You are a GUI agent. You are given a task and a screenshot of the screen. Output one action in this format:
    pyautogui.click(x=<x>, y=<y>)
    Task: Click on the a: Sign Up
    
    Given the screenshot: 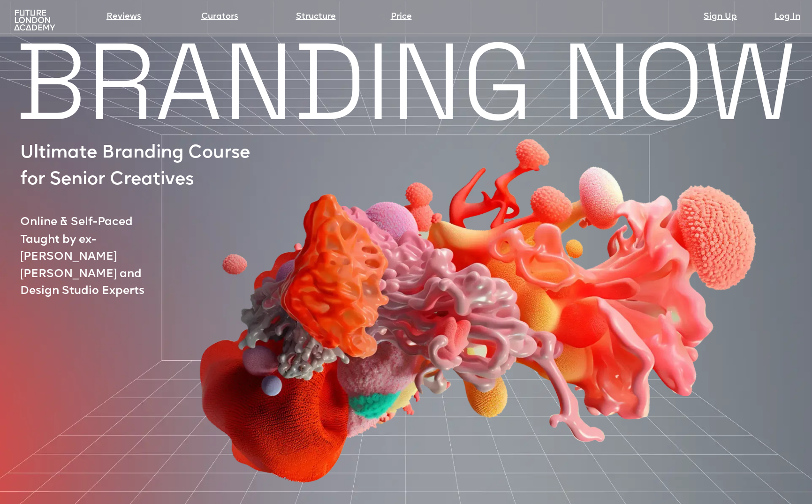 What is the action you would take?
    pyautogui.click(x=720, y=17)
    